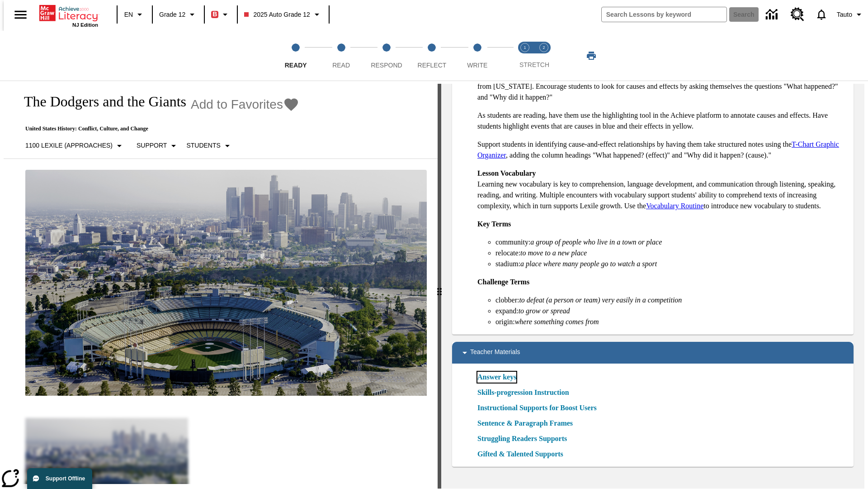 This screenshot has width=868, height=489. What do you see at coordinates (386, 65) in the screenshot?
I see `span: Respond` at bounding box center [386, 65].